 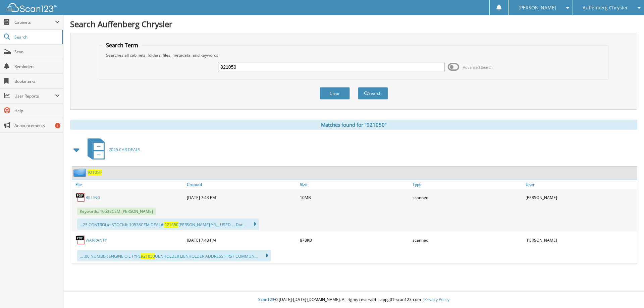 I want to click on span: Announcements, so click(x=37, y=126).